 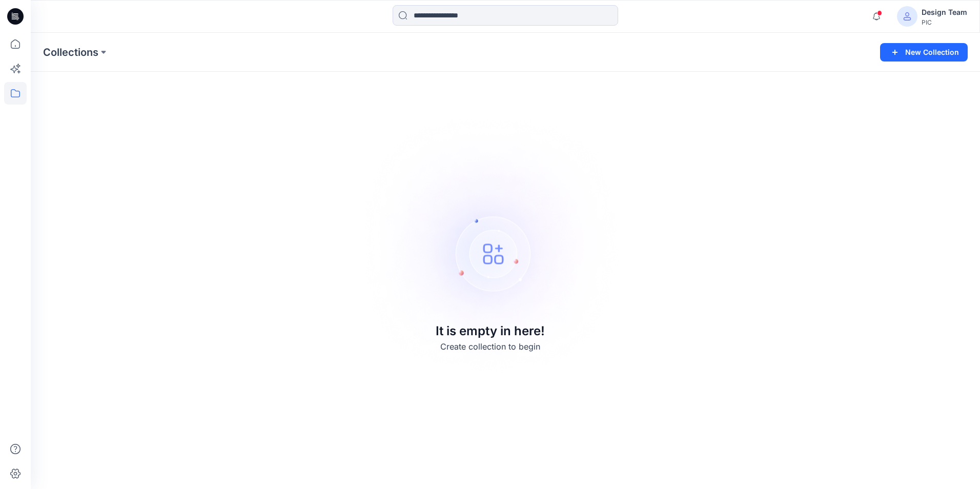 I want to click on div: Design Team, so click(x=944, y=12).